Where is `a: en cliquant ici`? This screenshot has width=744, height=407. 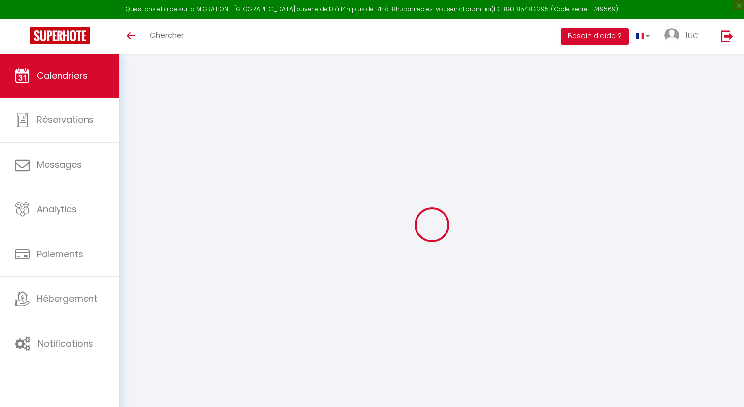 a: en cliquant ici is located at coordinates (471, 9).